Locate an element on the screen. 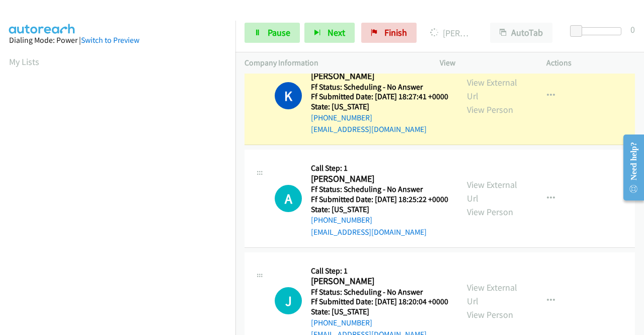 This screenshot has width=644, height=335. h1: J is located at coordinates (288, 301).